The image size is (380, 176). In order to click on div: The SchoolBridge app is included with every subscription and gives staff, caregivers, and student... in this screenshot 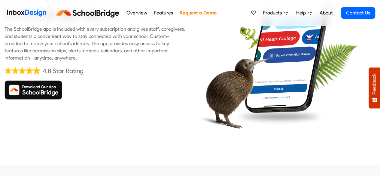, I will do `click(95, 44)`.